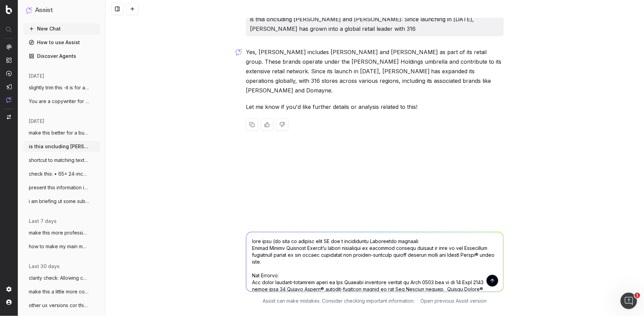  What do you see at coordinates (59, 292) in the screenshot?
I see `span: make this a little more conversational"` at bounding box center [59, 292].